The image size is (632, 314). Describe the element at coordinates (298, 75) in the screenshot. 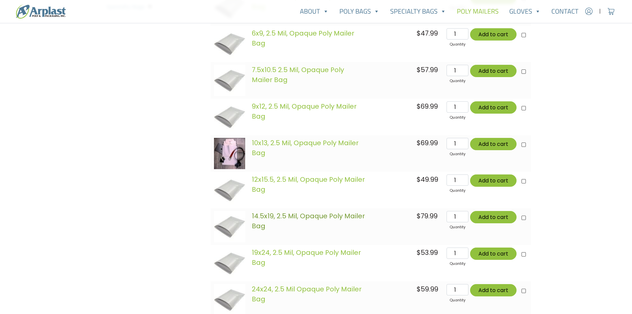

I see `a: 7.5x10.5 2.5 Mil, Opaque Poly Mailer Bag` at that location.